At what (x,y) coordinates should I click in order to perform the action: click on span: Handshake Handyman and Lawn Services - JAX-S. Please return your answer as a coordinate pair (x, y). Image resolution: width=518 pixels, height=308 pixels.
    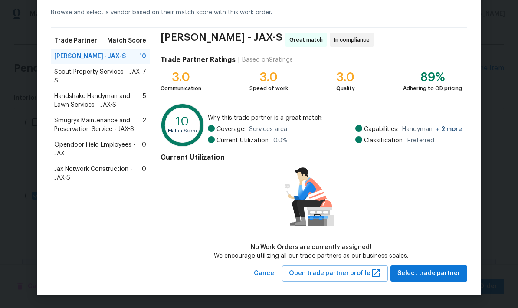
    Looking at the image, I should click on (98, 101).